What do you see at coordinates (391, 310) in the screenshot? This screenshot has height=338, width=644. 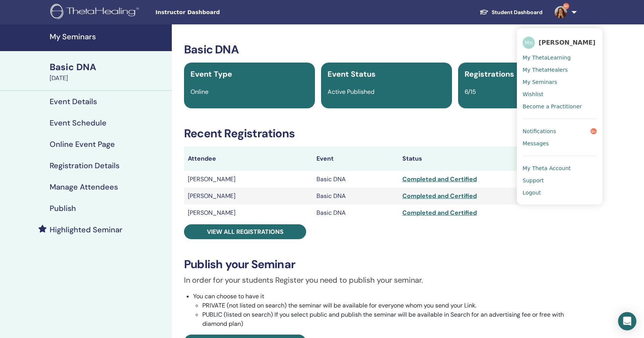 I see `li: You can choose to have it` at bounding box center [391, 310].